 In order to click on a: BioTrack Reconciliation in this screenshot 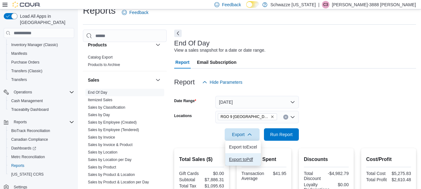, I will do `click(31, 131)`.